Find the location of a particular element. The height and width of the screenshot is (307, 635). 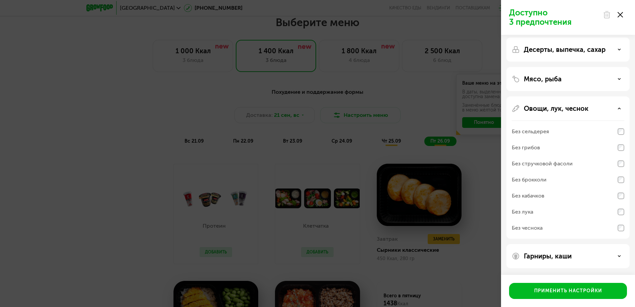

p: Гарниры, каши is located at coordinates (548, 256).